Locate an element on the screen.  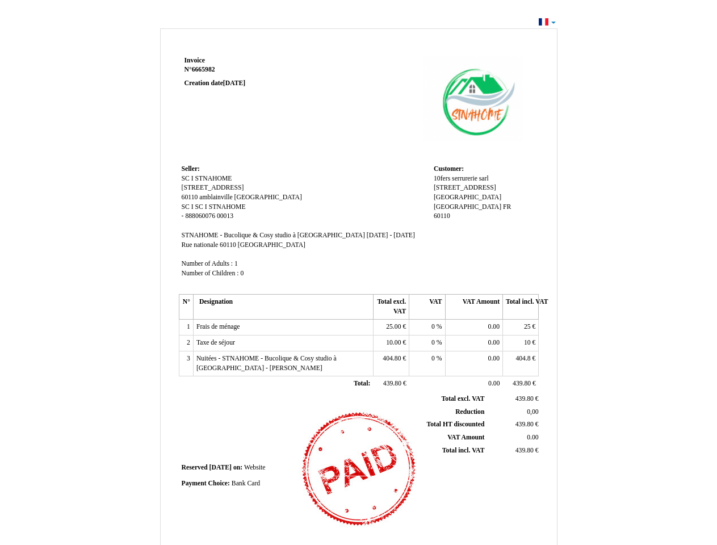
th: Designation is located at coordinates (283, 307).